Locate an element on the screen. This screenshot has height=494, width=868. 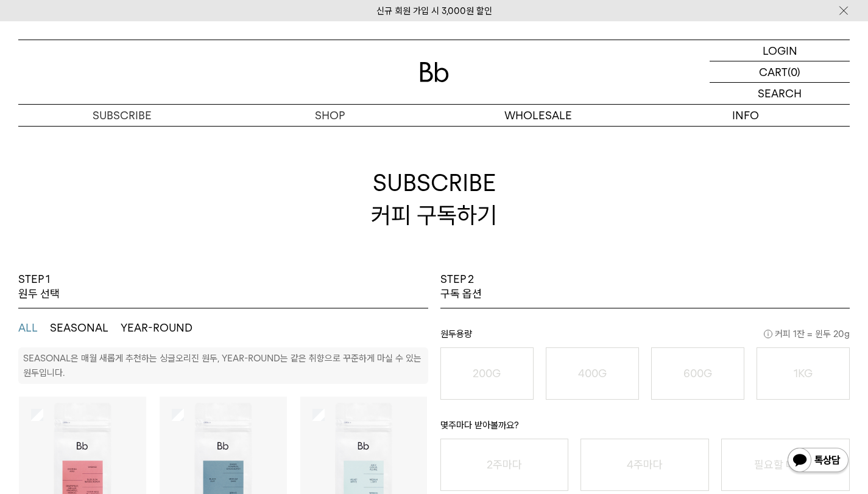
p: 몇주마다 받아볼까요? is located at coordinates (645, 428).